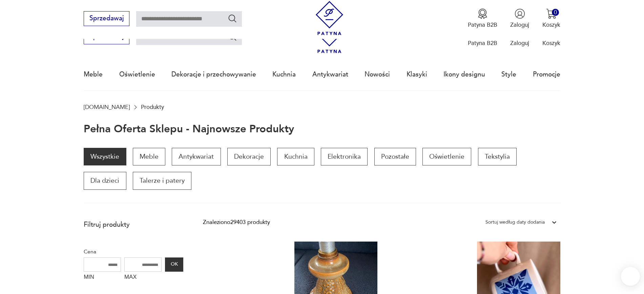 The width and height of the screenshot is (644, 294). I want to click on a: Pozostałe, so click(395, 157).